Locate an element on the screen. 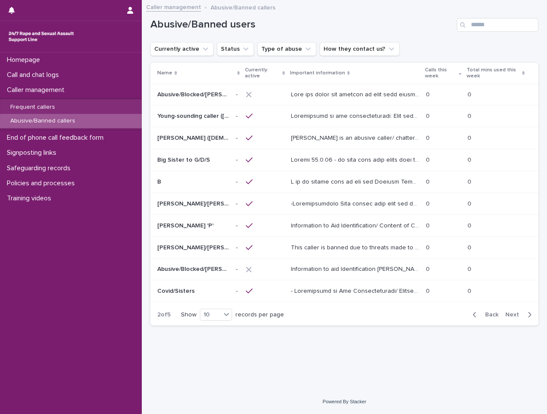 Image resolution: width=547 pixels, height=414 pixels. button: Type of abuse is located at coordinates (287, 49).